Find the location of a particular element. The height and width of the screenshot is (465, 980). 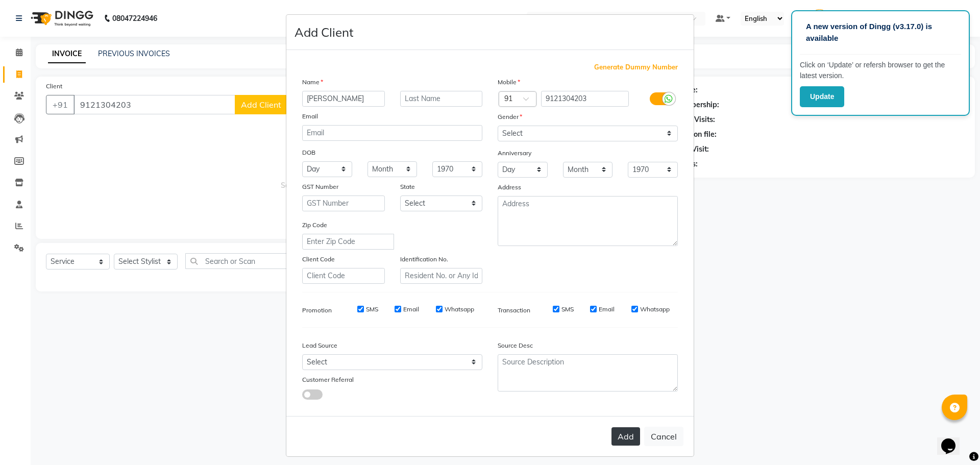

label: Client Code is located at coordinates (319, 259).